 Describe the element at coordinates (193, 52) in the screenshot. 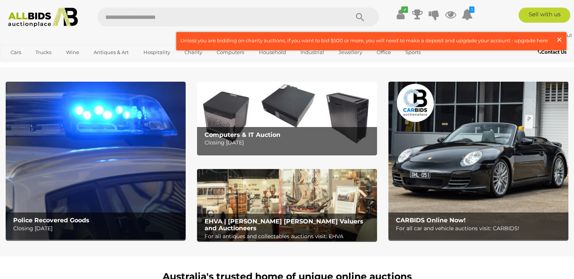

I see `a: Charity` at that location.